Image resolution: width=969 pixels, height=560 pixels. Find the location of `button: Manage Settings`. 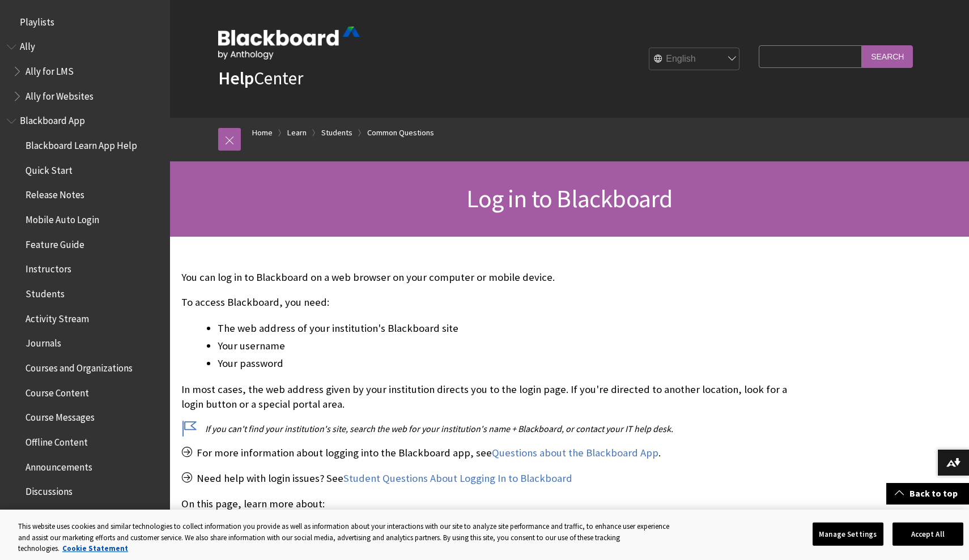

button: Manage Settings is located at coordinates (848, 533).